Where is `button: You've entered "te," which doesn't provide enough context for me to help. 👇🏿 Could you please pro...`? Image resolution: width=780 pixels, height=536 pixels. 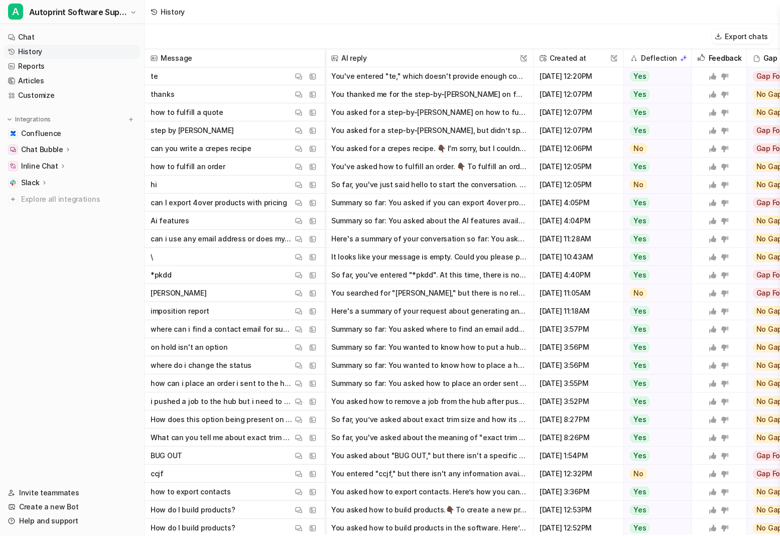 button: You've entered "te," which doesn't provide enough context for me to help. 👇🏿 Could you please pro... is located at coordinates (429, 76).